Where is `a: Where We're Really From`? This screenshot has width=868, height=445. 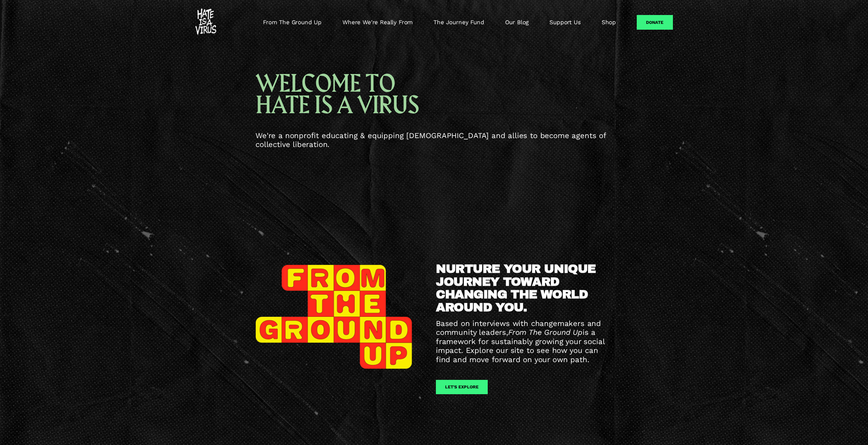
a: Where We're Really From is located at coordinates (378, 23).